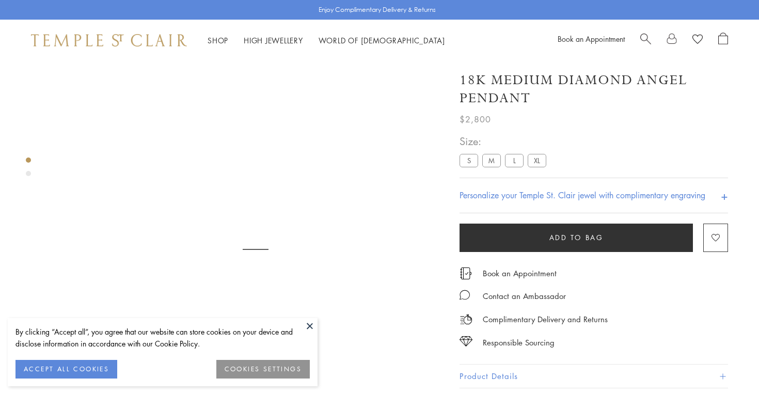 The image size is (759, 394). Describe the element at coordinates (514, 160) in the screenshot. I see `label: L` at that location.